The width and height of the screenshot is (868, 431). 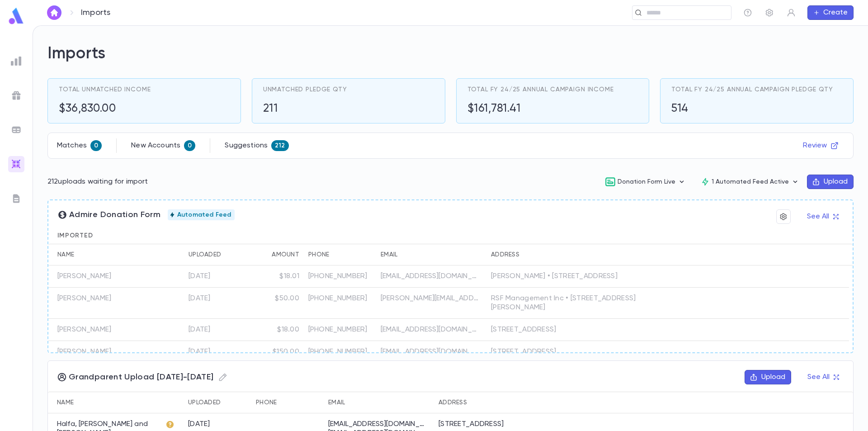 What do you see at coordinates (646, 182) in the screenshot?
I see `button: Donation Form Live` at bounding box center [646, 182].